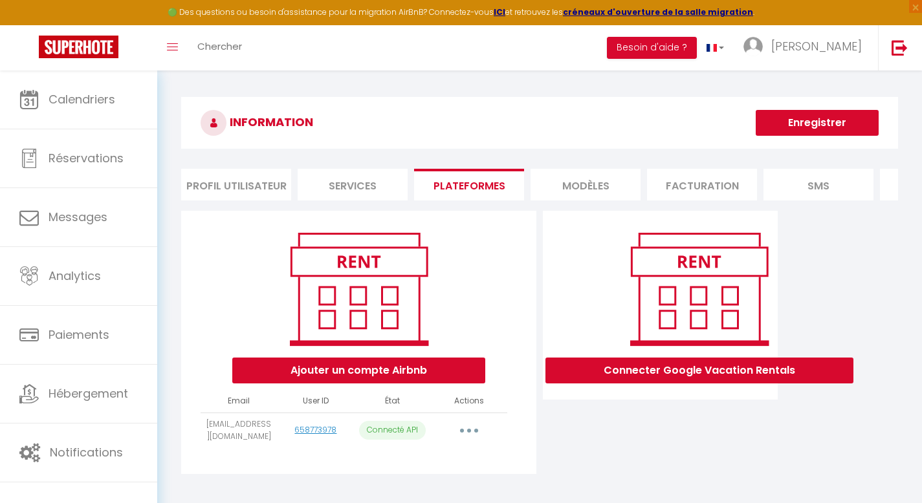  I want to click on a: 658773978, so click(315, 430).